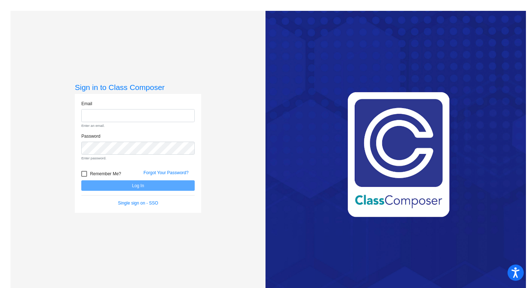 The image size is (531, 288). Describe the element at coordinates (138, 185) in the screenshot. I see `button: Log In` at that location.